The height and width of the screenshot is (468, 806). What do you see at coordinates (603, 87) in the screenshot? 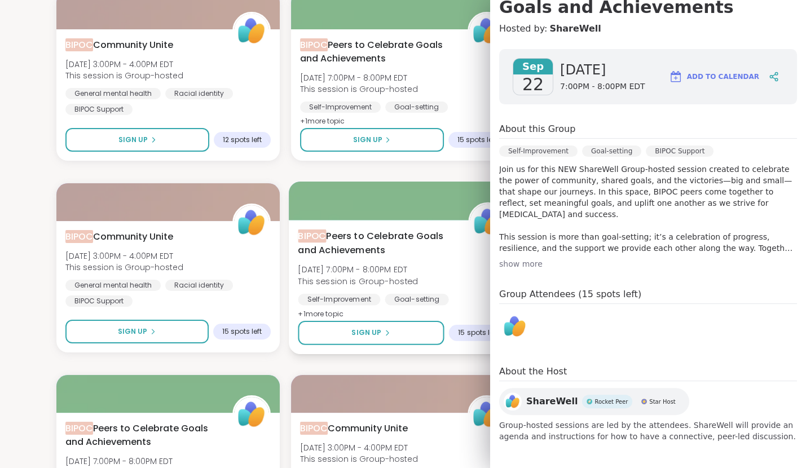
I see `span: 7:00PM - 8:00PM EDT` at bounding box center [603, 87].